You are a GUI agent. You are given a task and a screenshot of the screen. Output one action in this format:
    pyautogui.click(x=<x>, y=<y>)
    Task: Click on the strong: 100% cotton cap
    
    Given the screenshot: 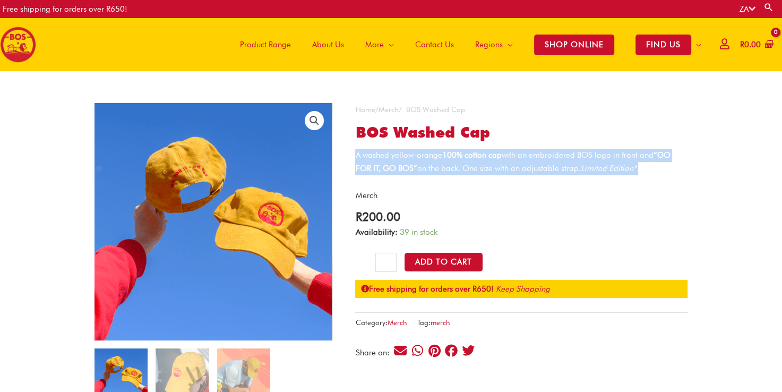 What is the action you would take?
    pyautogui.click(x=472, y=155)
    